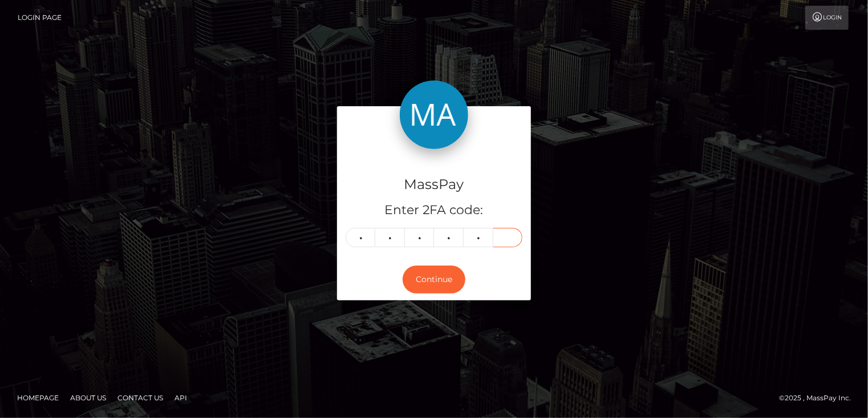 Image resolution: width=868 pixels, height=418 pixels. What do you see at coordinates (141, 397) in the screenshot?
I see `a: Contact Us` at bounding box center [141, 397].